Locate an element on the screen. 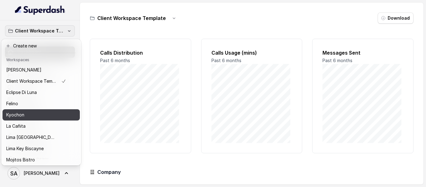 Image resolution: width=426 pixels, height=187 pixels. div: Client Workspace Template is located at coordinates (41, 102).